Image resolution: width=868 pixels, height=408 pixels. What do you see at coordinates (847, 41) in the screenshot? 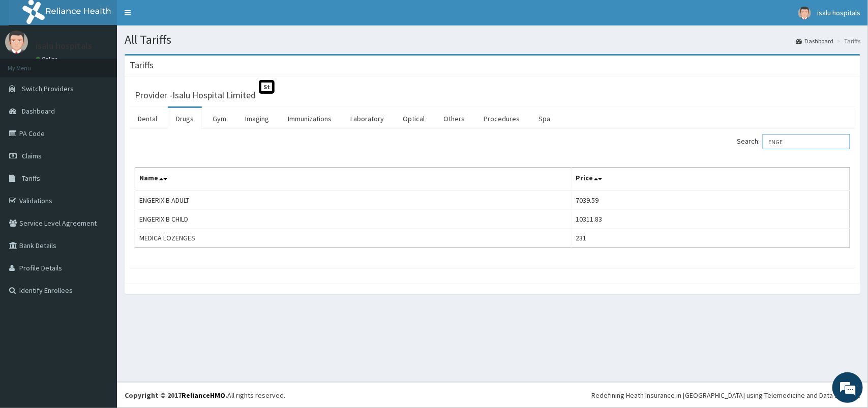
I see `li: Tariffs` at bounding box center [847, 41].